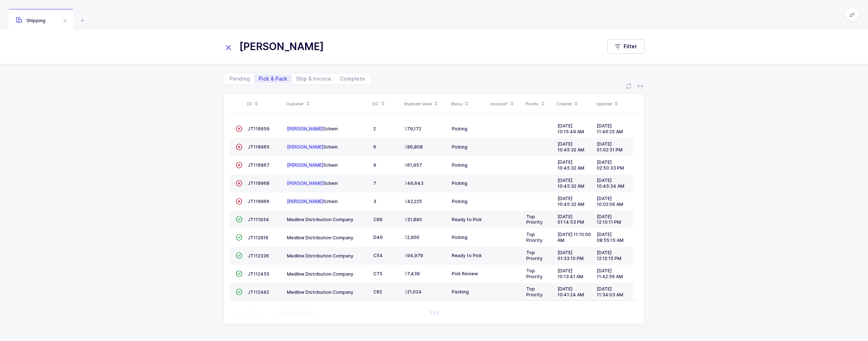 The image size is (868, 341). Describe the element at coordinates (272, 79) in the screenshot. I see `span: Pick & Pack` at that location.